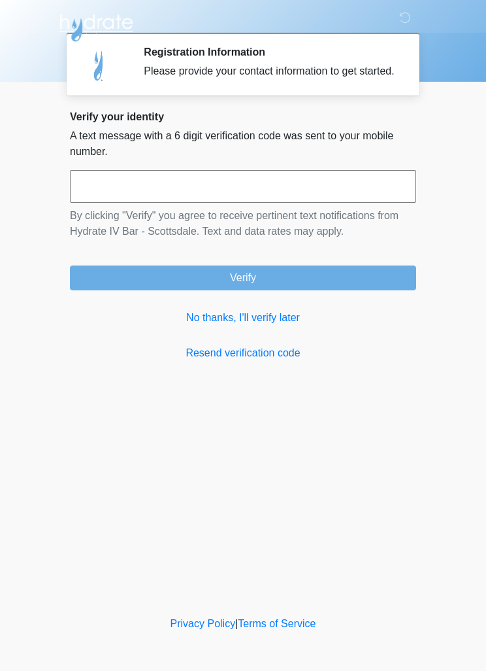 This screenshot has width=486, height=671. What do you see at coordinates (243, 144) in the screenshot?
I see `p: A text message with a 6 digit verification code was sent to your mobile number.` at bounding box center [243, 144].